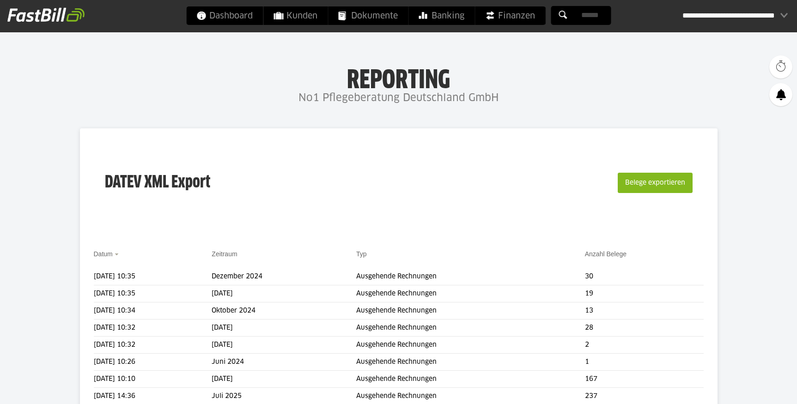  What do you see at coordinates (644, 311) in the screenshot?
I see `td: 13` at bounding box center [644, 311].